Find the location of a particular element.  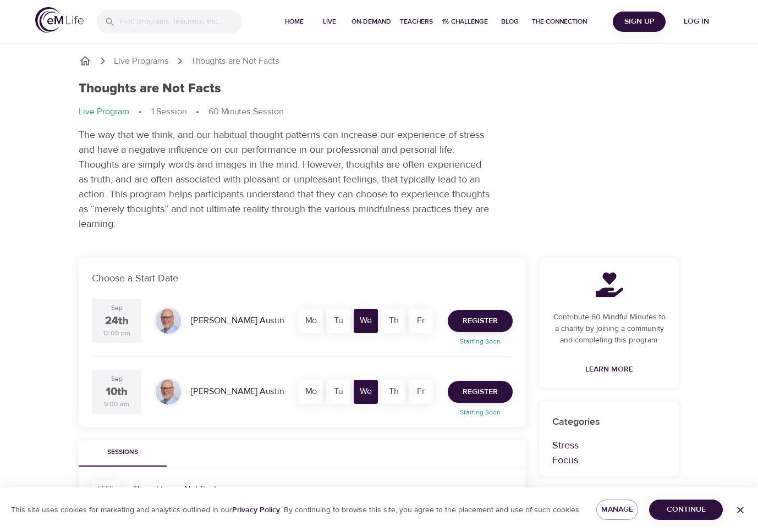

input: Find programs, teachers, etc... is located at coordinates (181, 21).